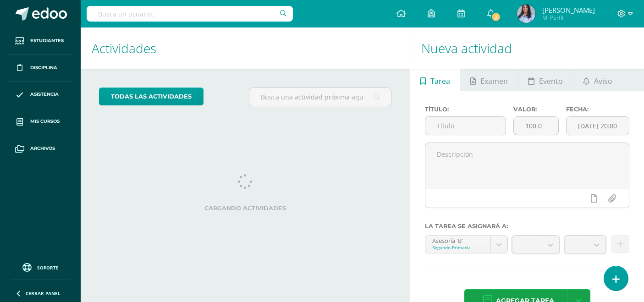 The height and width of the screenshot is (302, 644). What do you see at coordinates (43, 293) in the screenshot?
I see `span: Cerrar panel` at bounding box center [43, 293].